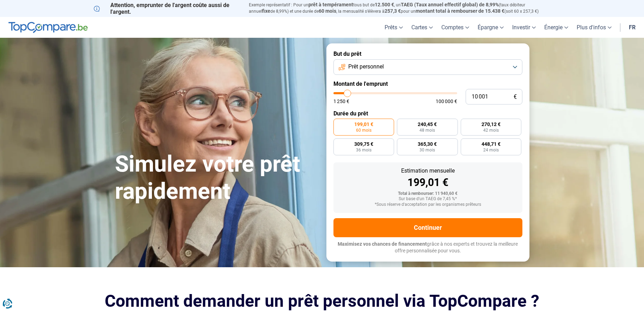 The image size is (644, 311). I want to click on span: montant total à rembourser de 15.438 €, so click(460, 11).